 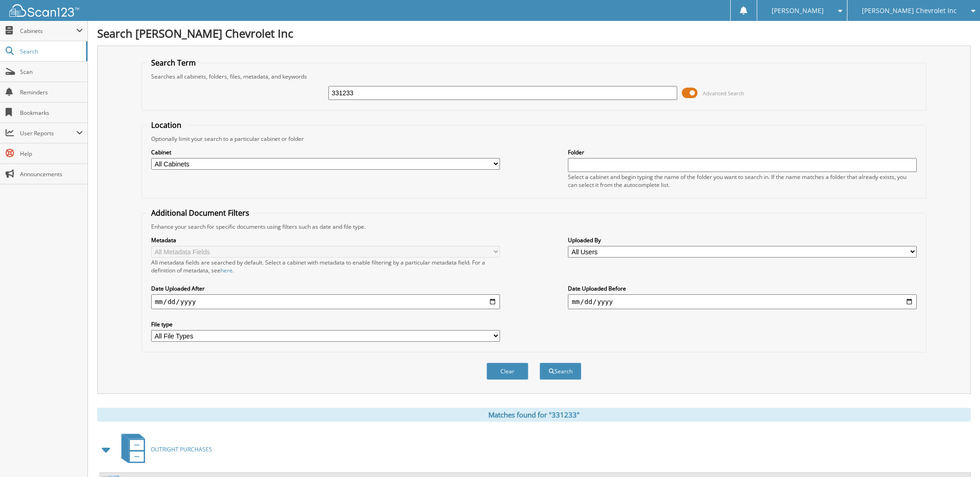 What do you see at coordinates (326, 152) in the screenshot?
I see `label: Cabinet` at bounding box center [326, 152].